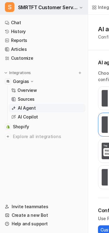 The image size is (109, 233). I want to click on a: Overview, so click(47, 90).